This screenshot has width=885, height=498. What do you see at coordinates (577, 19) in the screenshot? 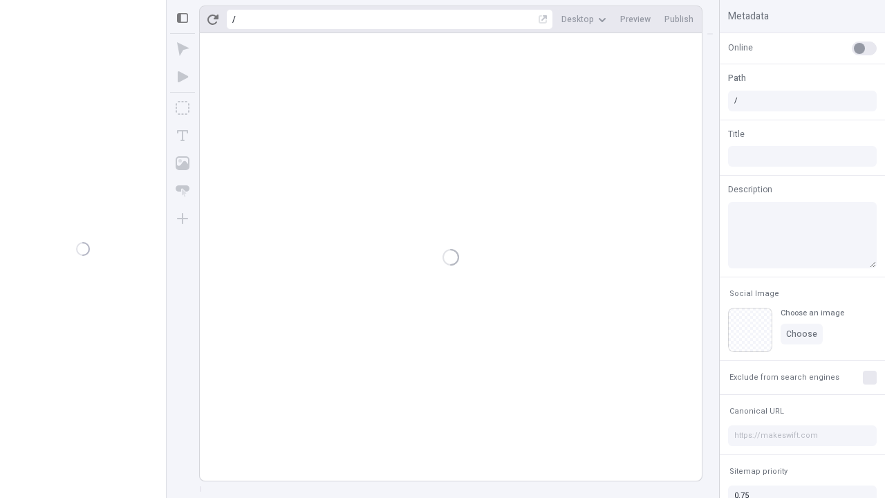
I see `span: Desktop` at bounding box center [577, 19].